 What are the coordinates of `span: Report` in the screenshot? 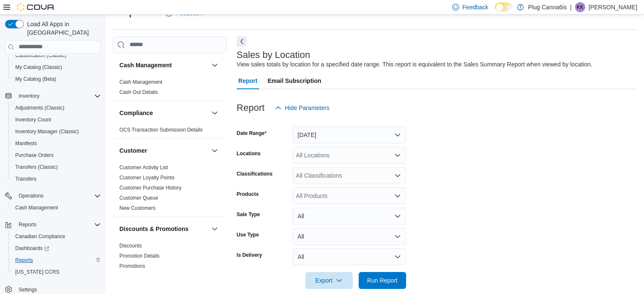 It's located at (248, 80).